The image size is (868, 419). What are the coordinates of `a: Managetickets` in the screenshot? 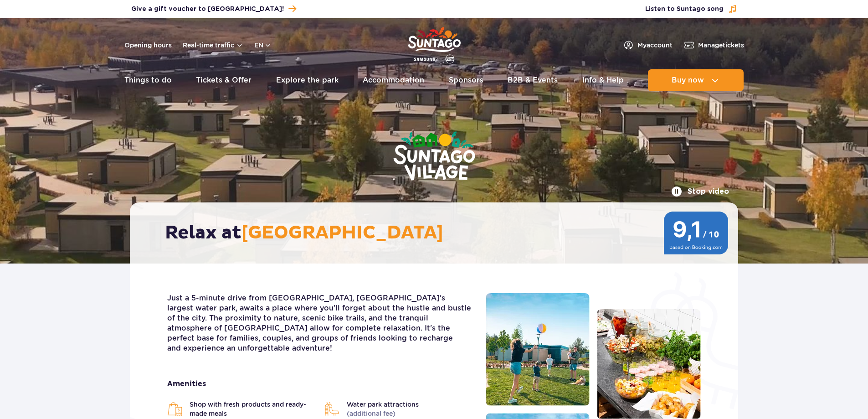 It's located at (713, 45).